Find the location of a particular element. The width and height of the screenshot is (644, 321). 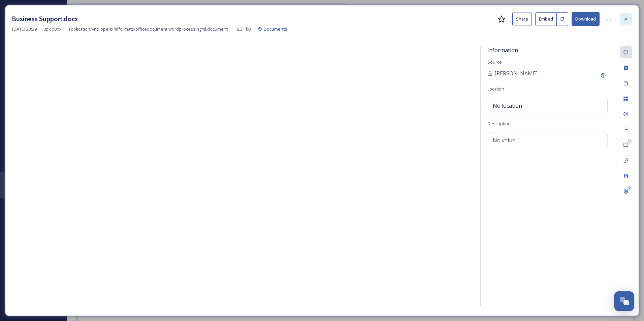

span: No value. is located at coordinates (505, 140).